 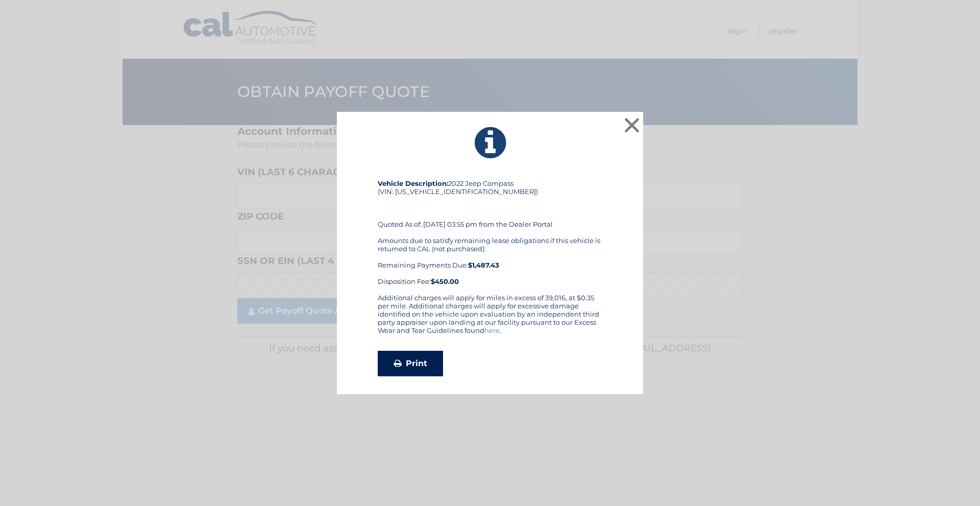 What do you see at coordinates (413, 183) in the screenshot?
I see `strong: Vehicle Description:` at bounding box center [413, 183].